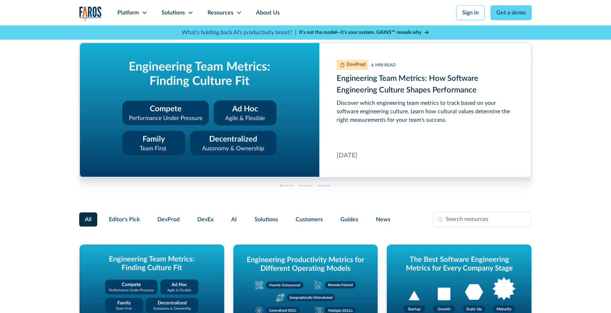 This screenshot has height=313, width=611. Describe the element at coordinates (90, 13) in the screenshot. I see `a: home` at that location.